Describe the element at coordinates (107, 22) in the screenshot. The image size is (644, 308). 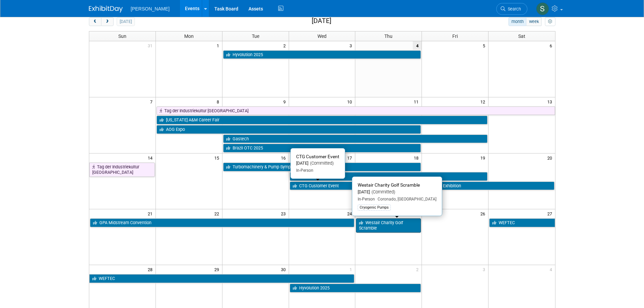
I see `button: next` at that location.